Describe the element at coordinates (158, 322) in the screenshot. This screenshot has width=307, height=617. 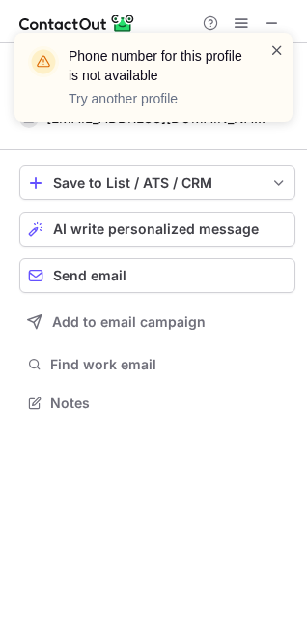
I see `button: Add to email campaign` at that location.